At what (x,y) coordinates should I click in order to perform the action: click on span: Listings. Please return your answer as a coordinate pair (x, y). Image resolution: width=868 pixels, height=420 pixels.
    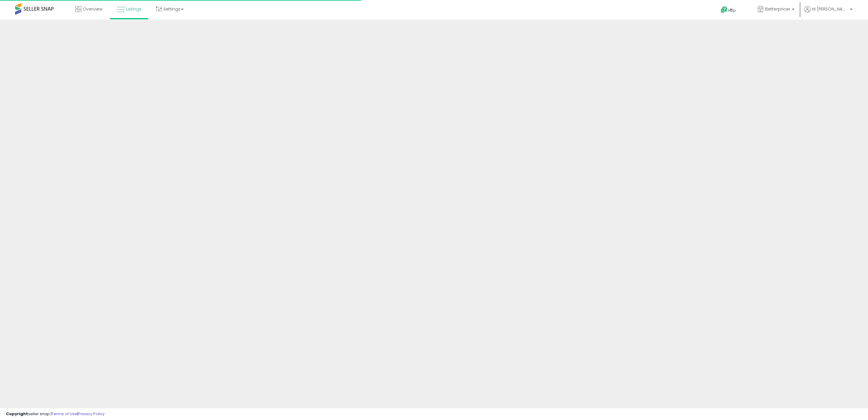
    Looking at the image, I should click on (134, 9).